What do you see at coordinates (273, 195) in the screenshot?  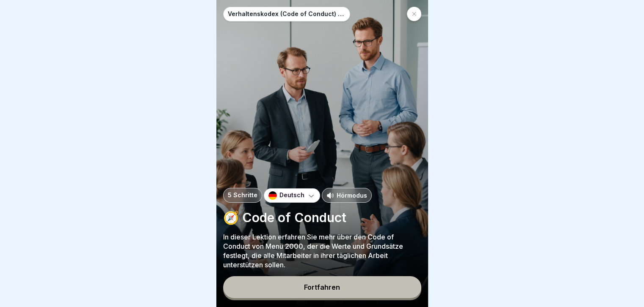 I see `img: de.svg` at bounding box center [273, 195].